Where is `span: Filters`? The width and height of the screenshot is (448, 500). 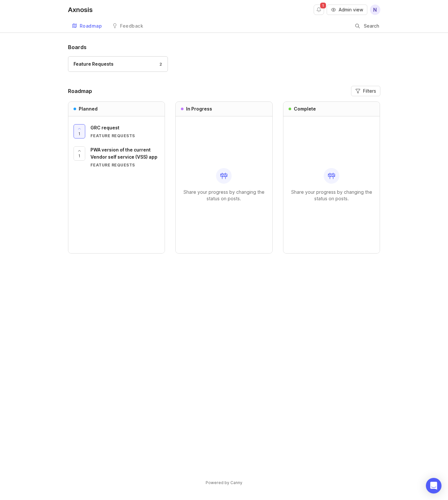 span: Filters is located at coordinates (370, 91).